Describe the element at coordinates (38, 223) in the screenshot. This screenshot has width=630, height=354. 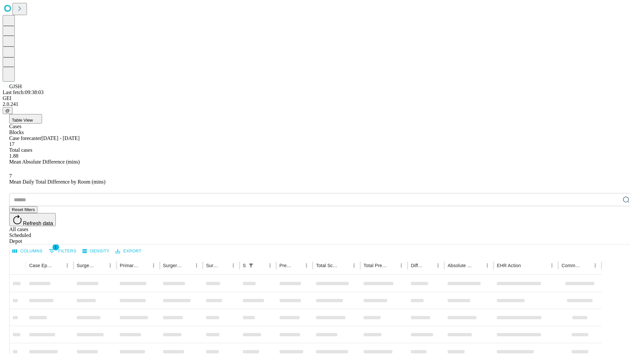
I see `span: Refresh data` at that location.